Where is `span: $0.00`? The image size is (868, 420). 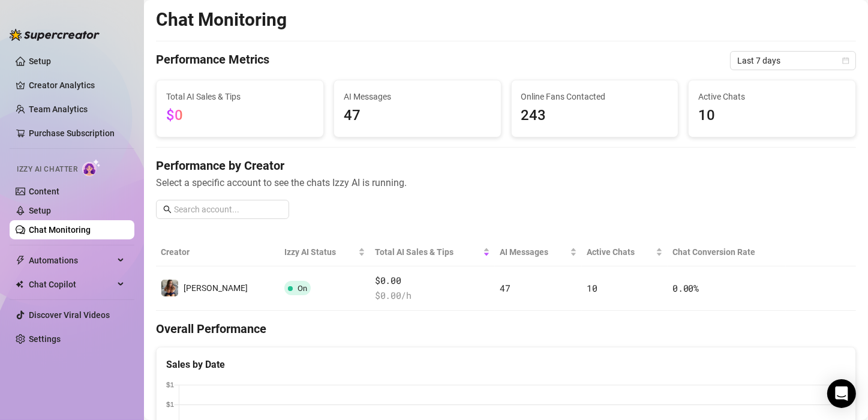
span: $0.00 is located at coordinates (433, 281).